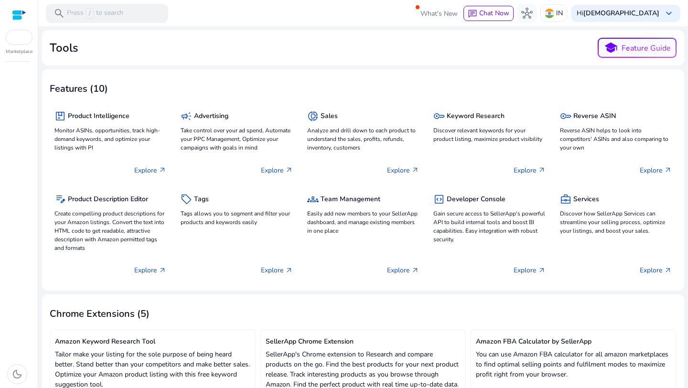  Describe the element at coordinates (19, 52) in the screenshot. I see `p: Marketplace` at that location.